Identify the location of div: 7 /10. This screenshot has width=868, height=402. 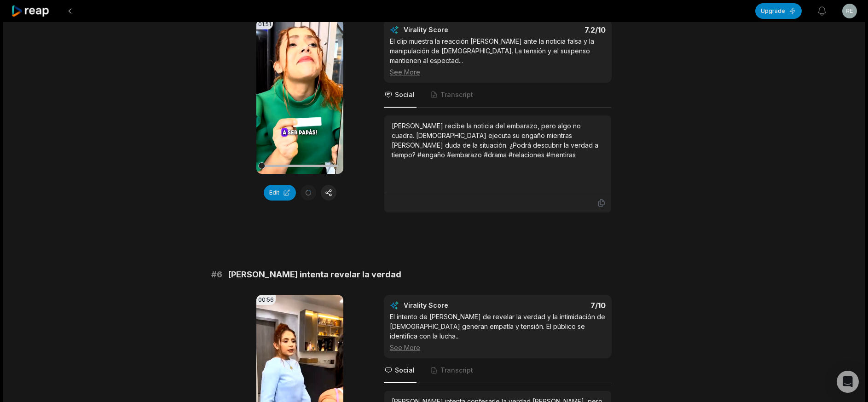
(556, 306).